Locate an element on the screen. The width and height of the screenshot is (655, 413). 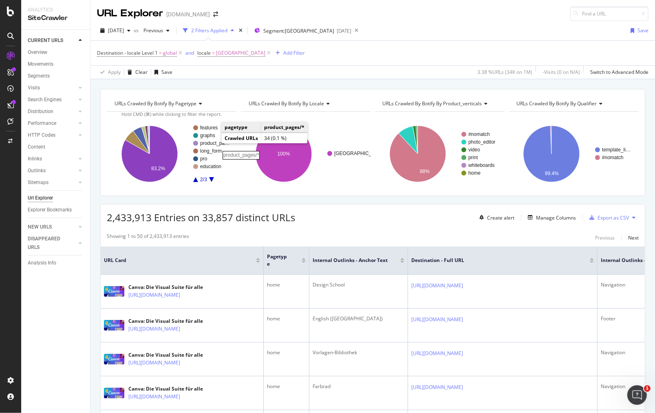
div: HTTP Codes is located at coordinates (42, 135).